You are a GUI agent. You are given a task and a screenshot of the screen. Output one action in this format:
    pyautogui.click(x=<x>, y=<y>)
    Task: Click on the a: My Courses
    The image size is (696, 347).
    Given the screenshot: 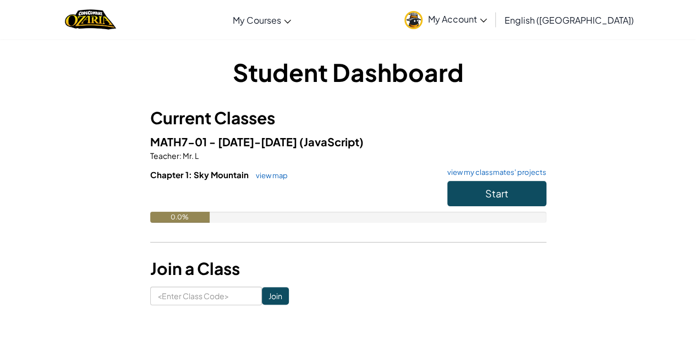 What is the action you would take?
    pyautogui.click(x=262, y=20)
    